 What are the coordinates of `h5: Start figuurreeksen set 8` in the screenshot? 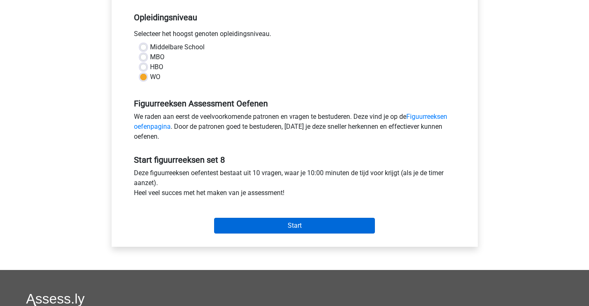 It's located at (295, 160).